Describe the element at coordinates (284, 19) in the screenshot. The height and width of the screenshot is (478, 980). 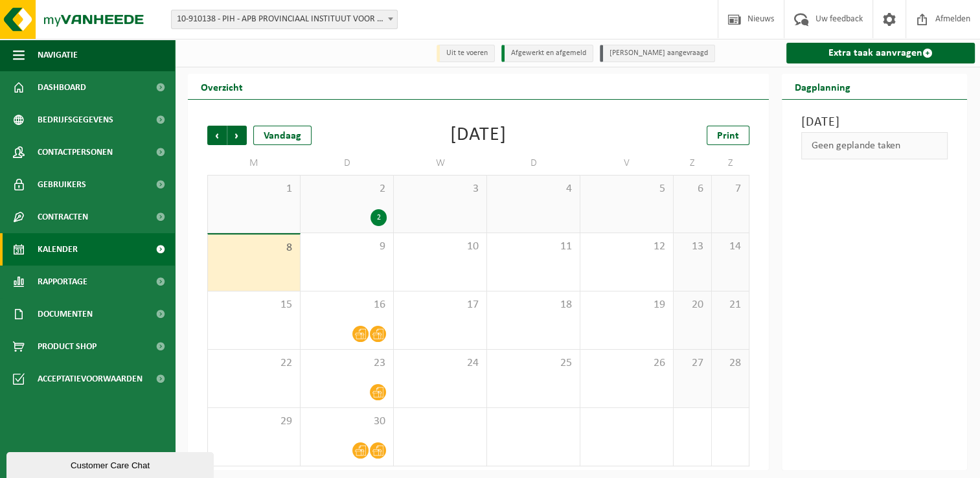
I see `span: 10-910138 - PIH - APB PROVINCIAAL INSTITUUT VOOR HYGIENE - ANTWERPEN` at that location.